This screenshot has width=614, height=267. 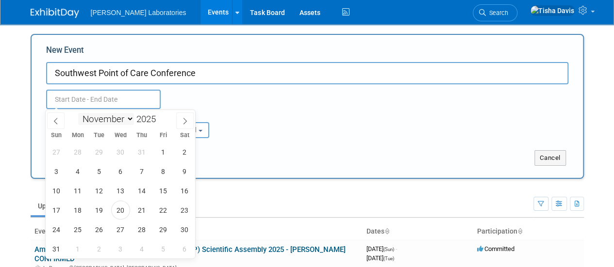 What do you see at coordinates (163, 229) in the screenshot?
I see `span: August 29, 2025` at bounding box center [163, 229].